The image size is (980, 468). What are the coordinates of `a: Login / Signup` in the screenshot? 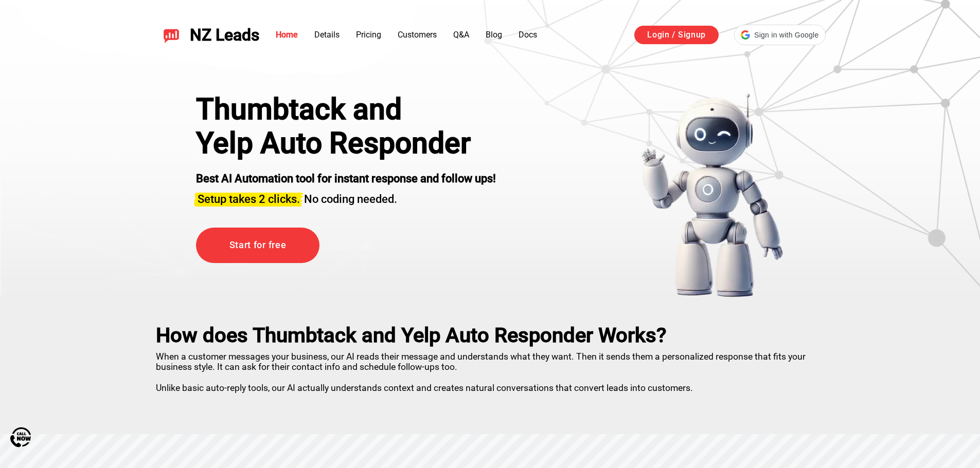 It's located at (677, 35).